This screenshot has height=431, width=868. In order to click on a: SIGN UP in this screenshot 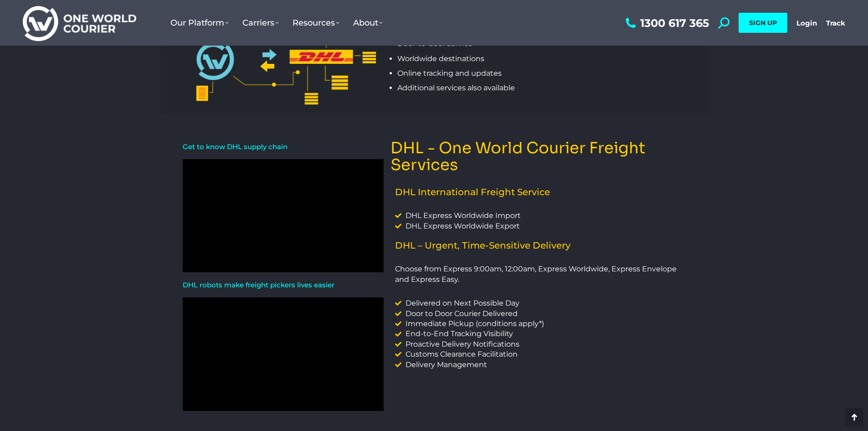, I will do `click(762, 23)`.